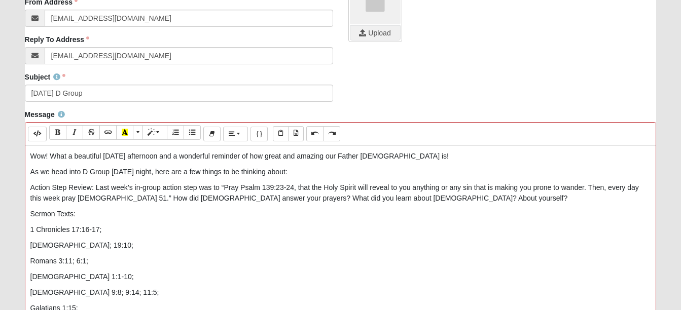  Describe the element at coordinates (259, 134) in the screenshot. I see `button: Merge Field` at that location.